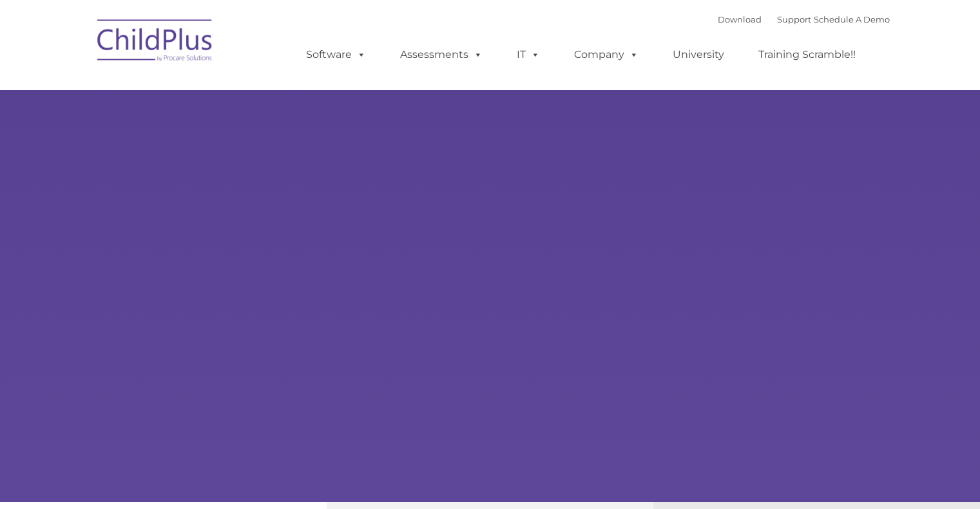  Describe the element at coordinates (441, 55) in the screenshot. I see `a: Assessments` at that location.